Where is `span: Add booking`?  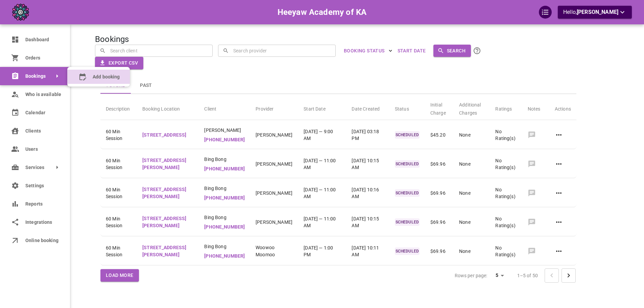 span: Add booking is located at coordinates (106, 77).